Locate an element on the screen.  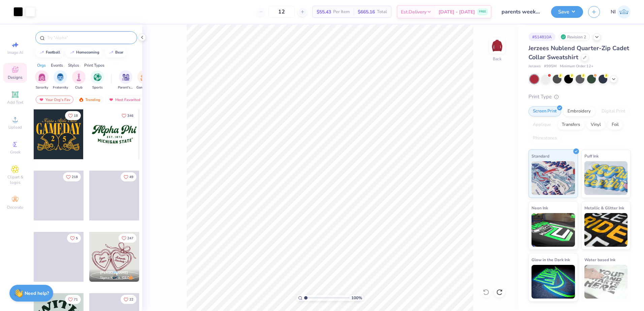
span: Water based Ink is located at coordinates (600, 260).